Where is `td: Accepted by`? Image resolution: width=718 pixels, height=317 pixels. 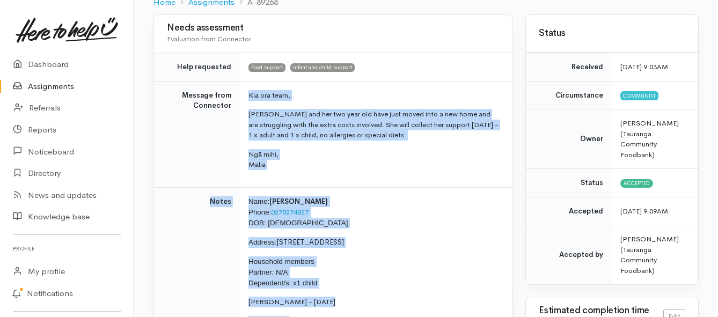
td: Accepted by is located at coordinates (569, 255).